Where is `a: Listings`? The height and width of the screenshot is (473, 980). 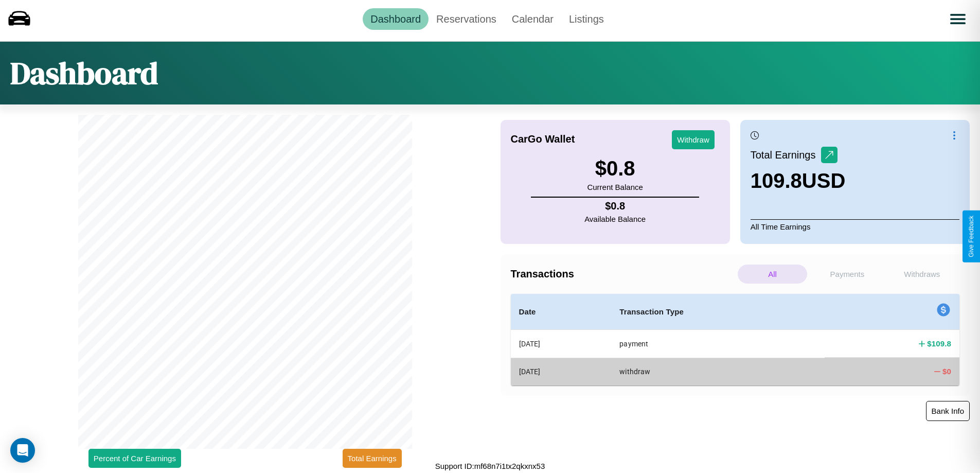
a: Listings is located at coordinates (586, 19).